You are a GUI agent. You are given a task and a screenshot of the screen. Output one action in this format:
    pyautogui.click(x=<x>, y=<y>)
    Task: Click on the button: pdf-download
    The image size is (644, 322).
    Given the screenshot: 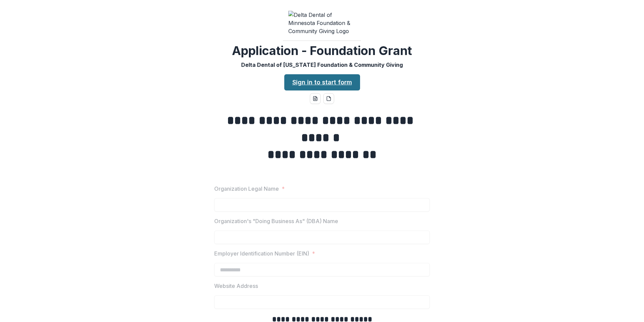 What is the action you would take?
    pyautogui.click(x=329, y=99)
    